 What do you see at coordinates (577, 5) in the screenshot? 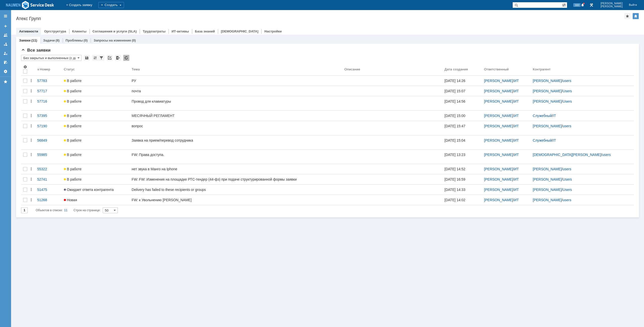
I see `span: 102` at bounding box center [577, 5].